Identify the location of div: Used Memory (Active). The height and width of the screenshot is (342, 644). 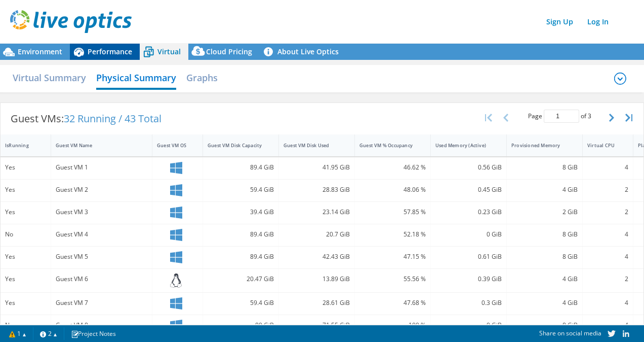
(462, 145).